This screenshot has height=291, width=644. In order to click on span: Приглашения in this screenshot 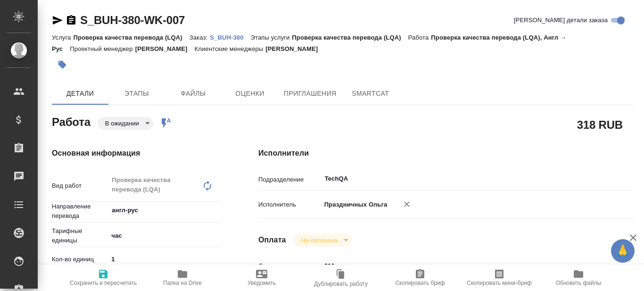, I will do `click(310, 93)`.